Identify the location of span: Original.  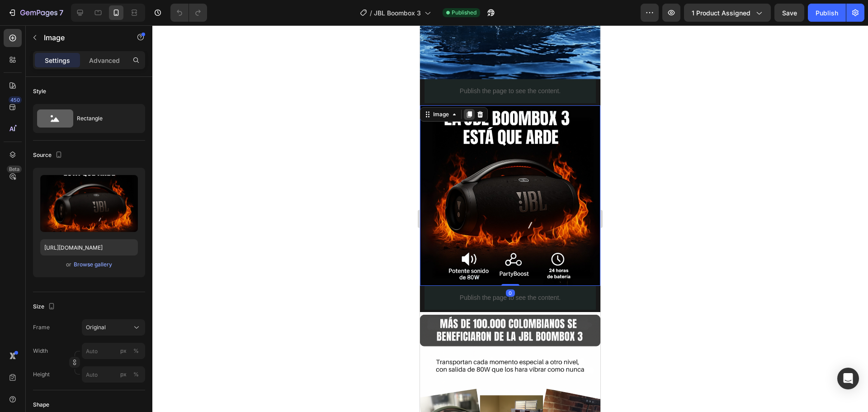
(96, 327).